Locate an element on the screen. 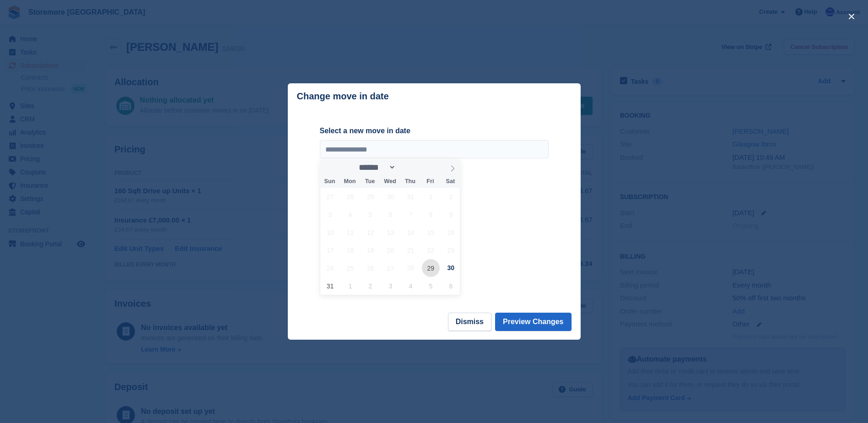 Image resolution: width=868 pixels, height=423 pixels. span: July 27, 2025 is located at coordinates (330, 196).